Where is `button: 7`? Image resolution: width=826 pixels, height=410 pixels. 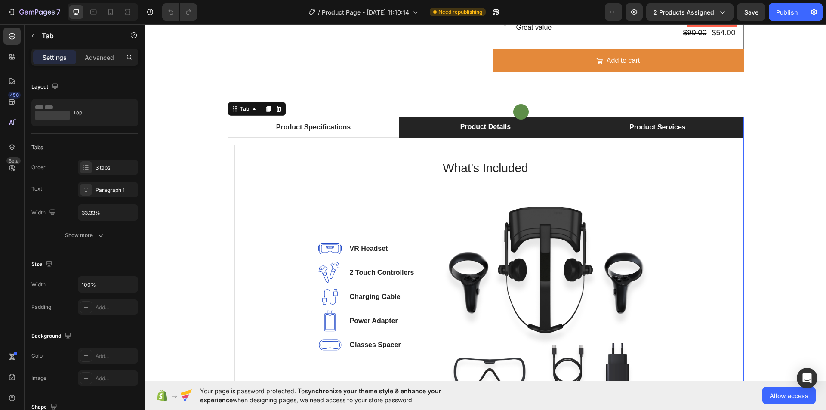
button: 7 is located at coordinates (34, 12).